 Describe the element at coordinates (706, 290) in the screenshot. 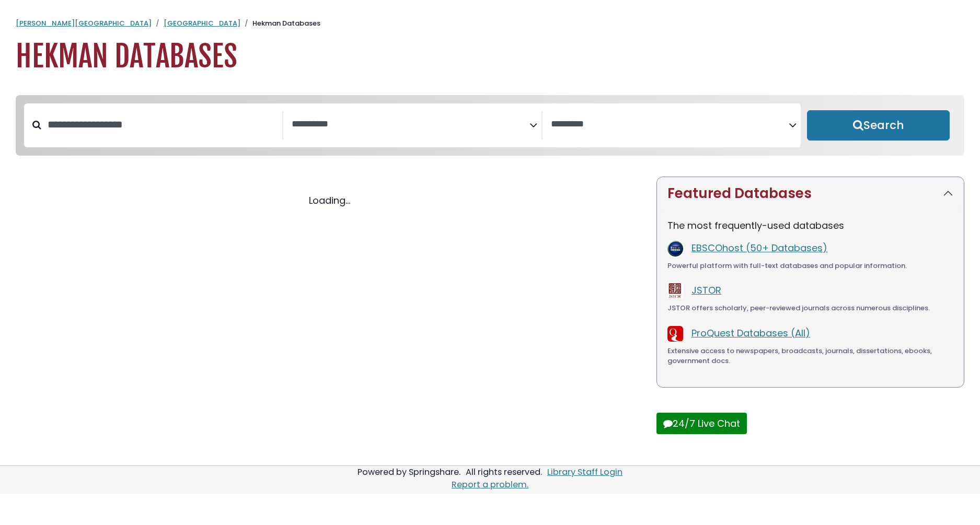

I see `a: JSTOR` at that location.